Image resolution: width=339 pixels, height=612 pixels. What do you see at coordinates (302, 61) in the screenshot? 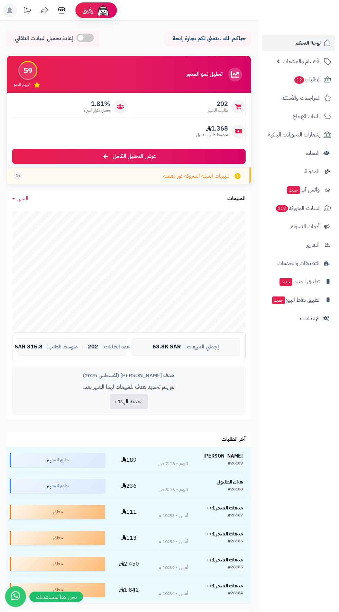
I see `span: الأقسام والمنتجات` at bounding box center [302, 61].